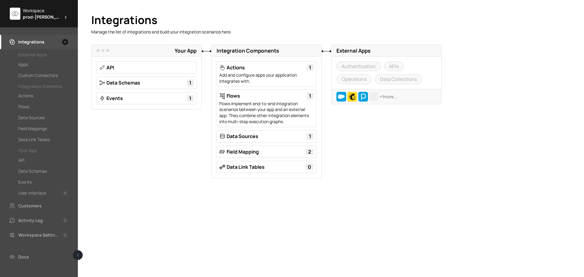 Image resolution: width=584 pixels, height=277 pixels. What do you see at coordinates (38, 257) in the screenshot?
I see `a: Docs` at bounding box center [38, 257].